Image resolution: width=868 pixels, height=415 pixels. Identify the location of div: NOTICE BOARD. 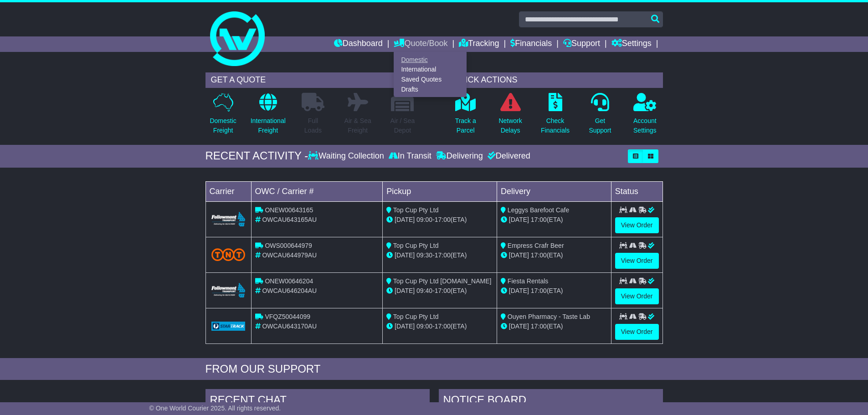
(551, 401).